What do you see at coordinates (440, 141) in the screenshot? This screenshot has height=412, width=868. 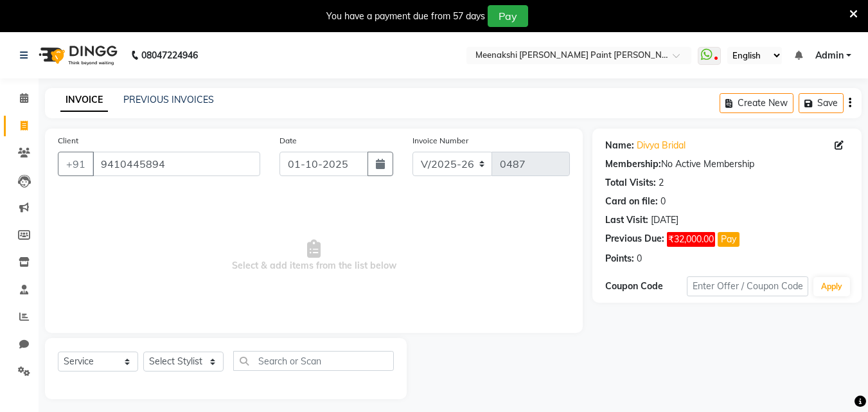 I see `label: Invoice Number` at bounding box center [440, 141].